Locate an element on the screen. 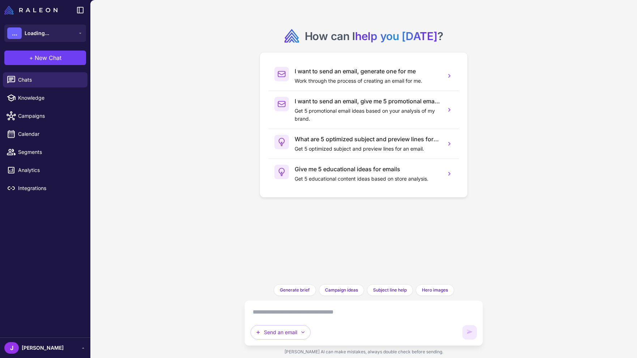  a: Segments is located at coordinates (45, 152).